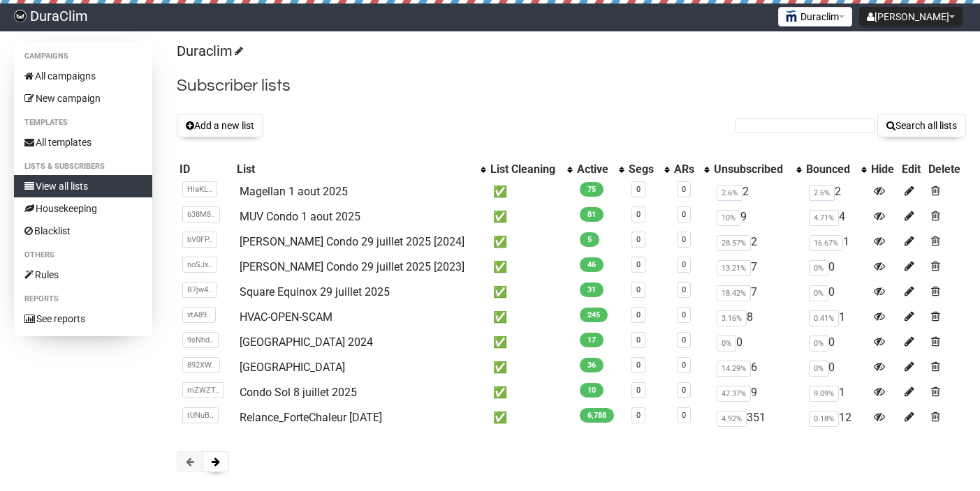 This screenshot has height=491, width=980. I want to click on th: Bounced: No sort applied, activate to apply an ascending sort, so click(836, 169).